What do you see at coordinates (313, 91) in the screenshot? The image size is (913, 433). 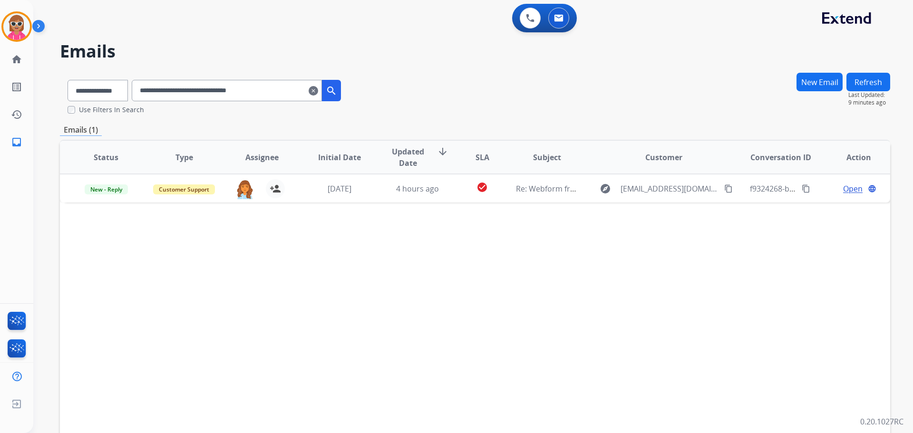 I see `mat-icon: clear` at bounding box center [313, 91].